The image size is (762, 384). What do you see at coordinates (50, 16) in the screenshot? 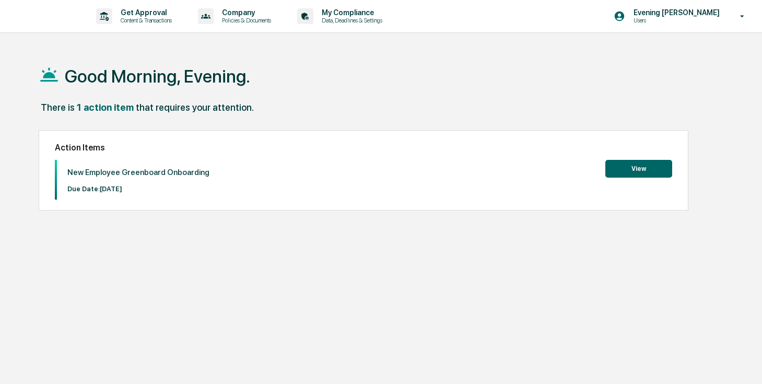
I see `img: logo` at bounding box center [50, 16].